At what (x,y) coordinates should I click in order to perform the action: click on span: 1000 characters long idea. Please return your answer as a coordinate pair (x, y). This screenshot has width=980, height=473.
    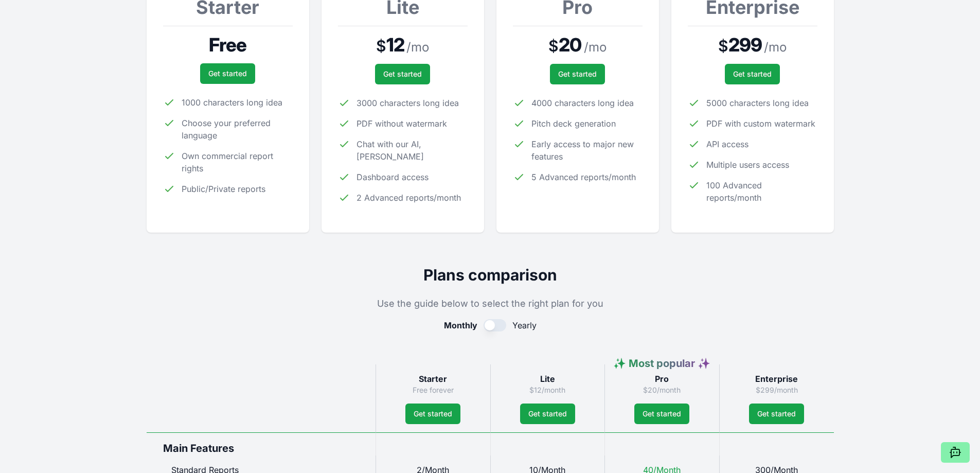
    Looking at the image, I should click on (232, 103).